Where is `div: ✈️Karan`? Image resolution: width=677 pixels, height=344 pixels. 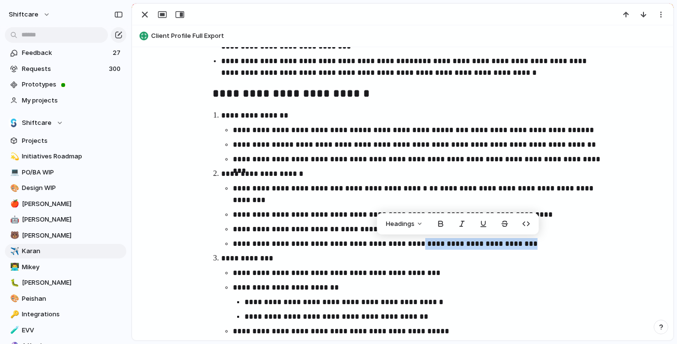
div: ✈️Karan is located at coordinates (66, 251).